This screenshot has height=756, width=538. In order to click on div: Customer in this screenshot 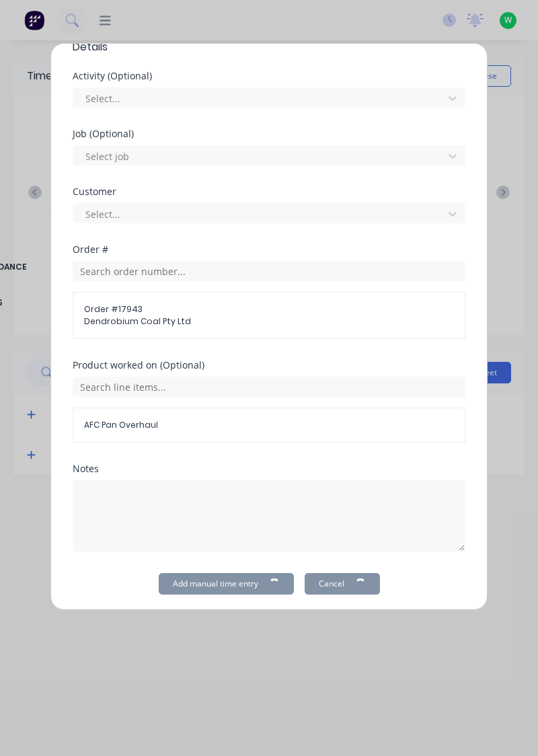, I will do `click(269, 192)`.